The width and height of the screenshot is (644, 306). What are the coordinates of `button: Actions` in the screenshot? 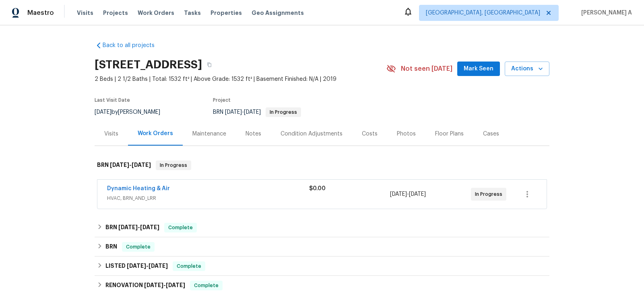 It's located at (527, 69).